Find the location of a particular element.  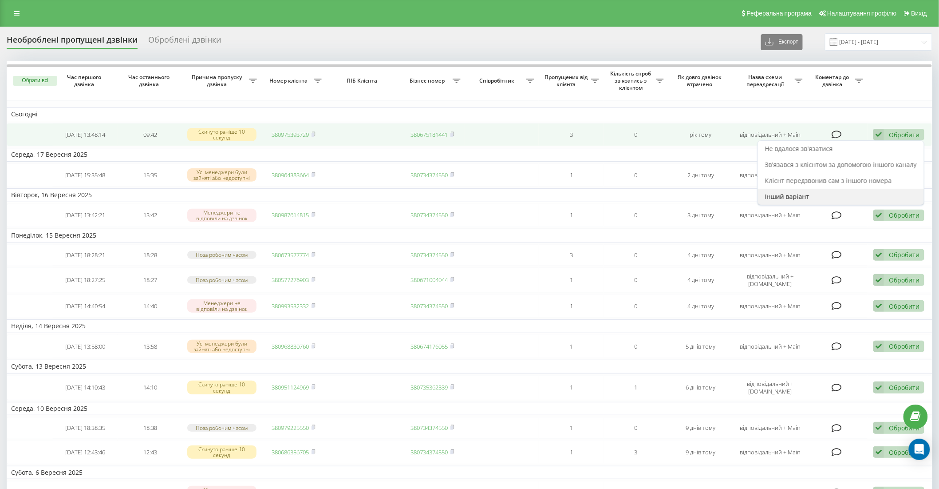

td: 5 днів тому is located at coordinates (701, 346).